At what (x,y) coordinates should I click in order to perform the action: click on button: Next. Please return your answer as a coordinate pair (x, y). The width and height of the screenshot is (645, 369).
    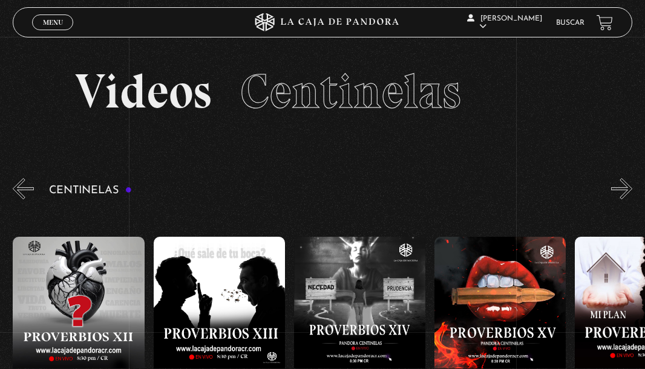
    Looking at the image, I should click on (621, 189).